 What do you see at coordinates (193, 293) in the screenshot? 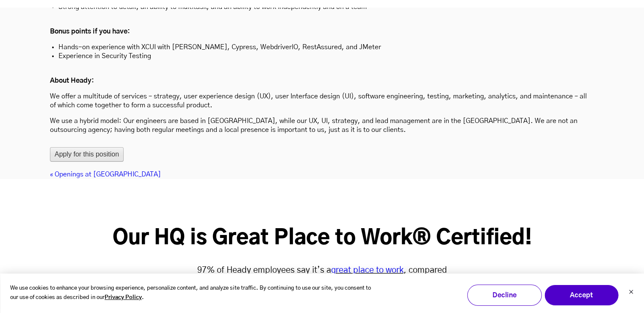
I see `p: We use cookies to enhance your browsing experience, personalize content, and analyze site traffic...` at bounding box center [193, 293].